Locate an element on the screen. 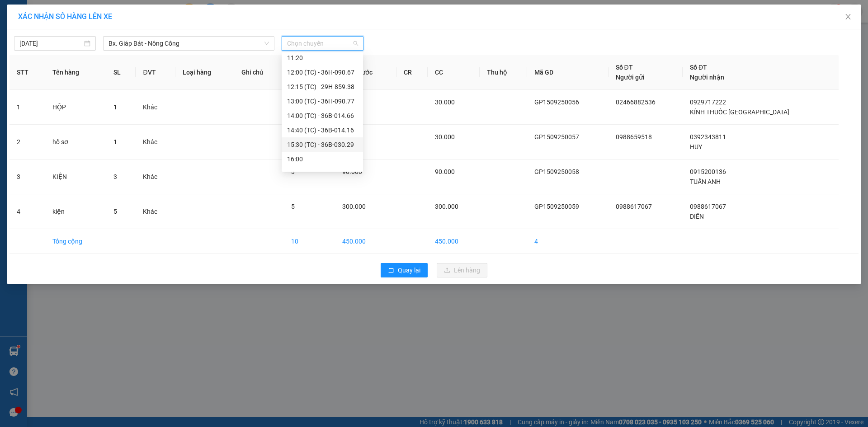  td: 2 is located at coordinates (28, 142).